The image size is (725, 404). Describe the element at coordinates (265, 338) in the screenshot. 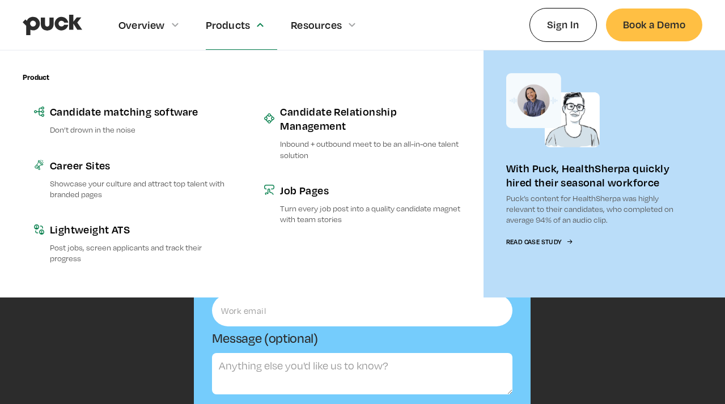

I see `label: Message (optional)` at that location.